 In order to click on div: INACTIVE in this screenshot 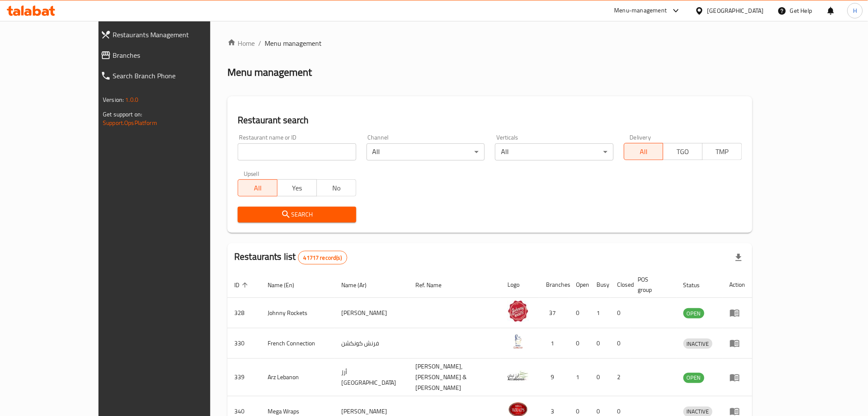, I will do `click(698, 344)`.